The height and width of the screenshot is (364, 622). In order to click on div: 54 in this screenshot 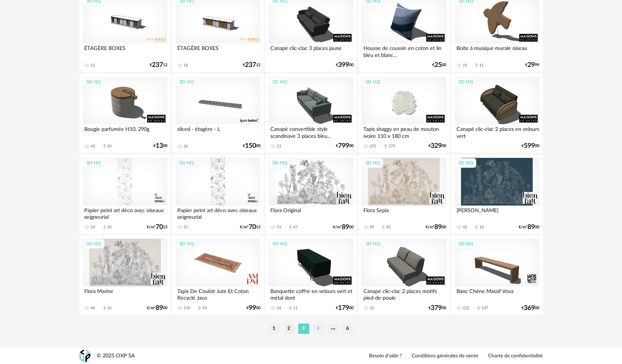, I will do `click(204, 308)`.